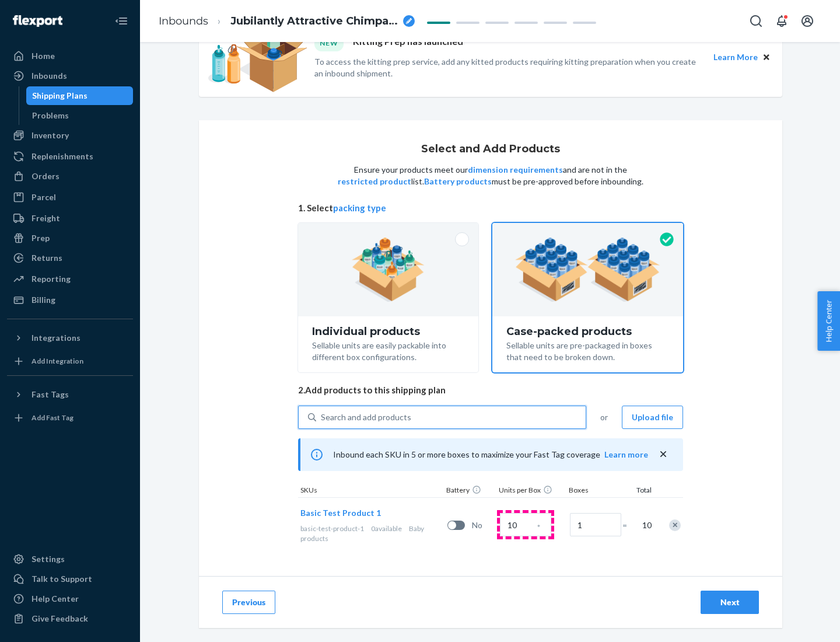 The width and height of the screenshot is (840, 642). I want to click on a: Replenishments, so click(70, 156).